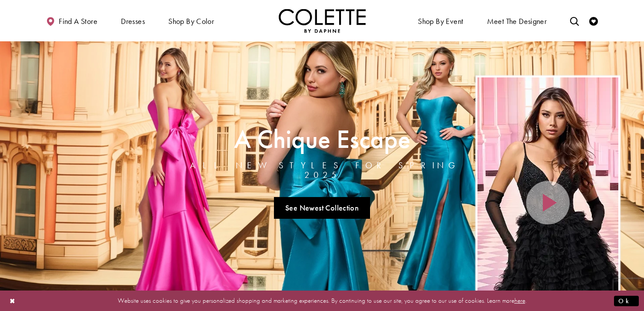 Image resolution: width=644 pixels, height=311 pixels. I want to click on a: See Newest Collection A Chique Escape All New Styles For Spring 2025, so click(322, 208).